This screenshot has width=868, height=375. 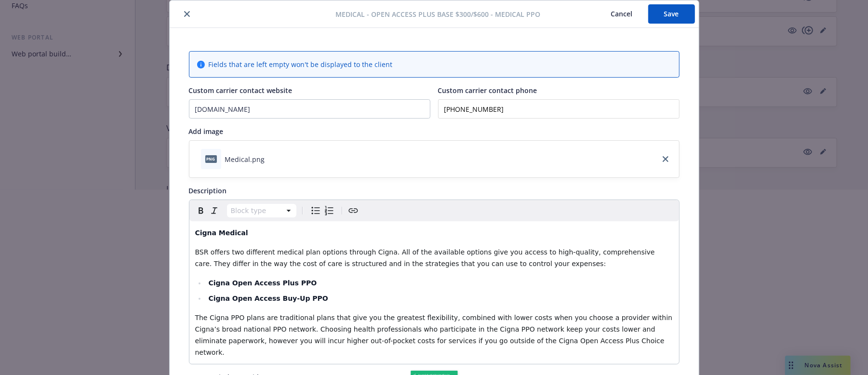 What do you see at coordinates (240, 90) in the screenshot?
I see `span: Custom carrier contact website` at bounding box center [240, 90].